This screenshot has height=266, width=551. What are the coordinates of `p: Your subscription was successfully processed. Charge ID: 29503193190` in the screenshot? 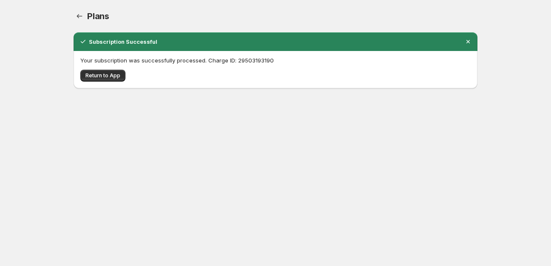 It's located at (276, 60).